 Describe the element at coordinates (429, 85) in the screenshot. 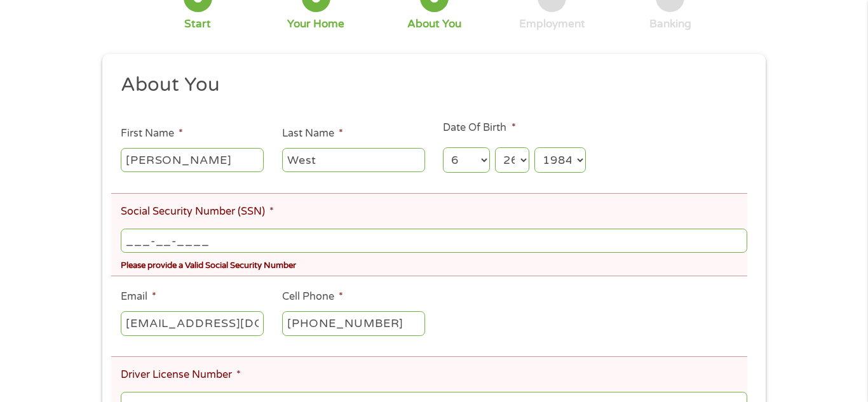

I see `h2: About You` at that location.